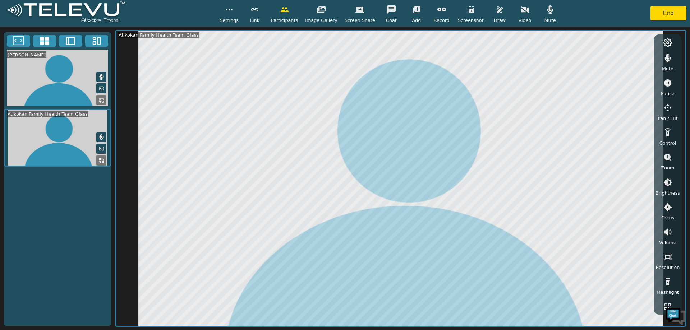 This screenshot has height=330, width=690. What do you see at coordinates (18, 41) in the screenshot?
I see `button: Fullscreen` at bounding box center [18, 41].